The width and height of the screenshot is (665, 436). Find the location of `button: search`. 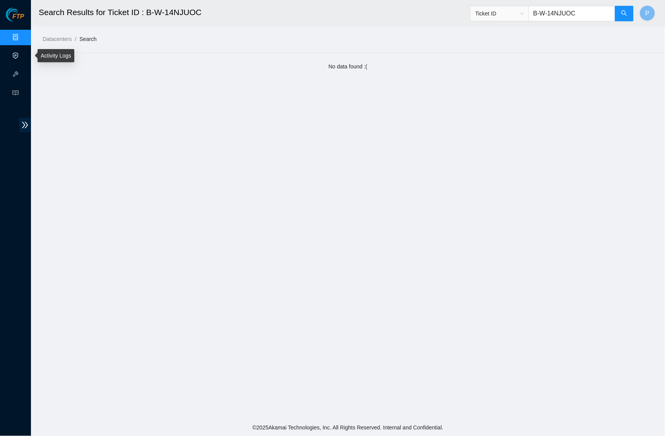

button: search is located at coordinates (624, 14).